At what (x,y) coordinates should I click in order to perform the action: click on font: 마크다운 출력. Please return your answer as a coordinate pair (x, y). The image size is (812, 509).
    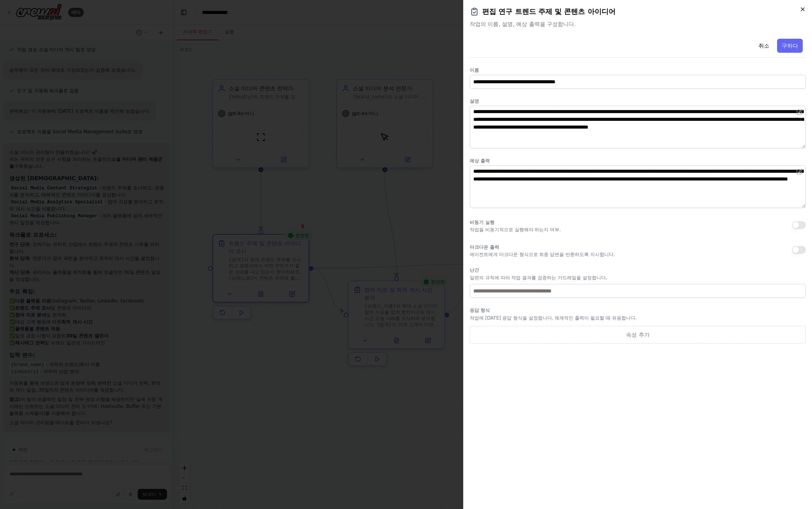
    Looking at the image, I should click on (485, 247).